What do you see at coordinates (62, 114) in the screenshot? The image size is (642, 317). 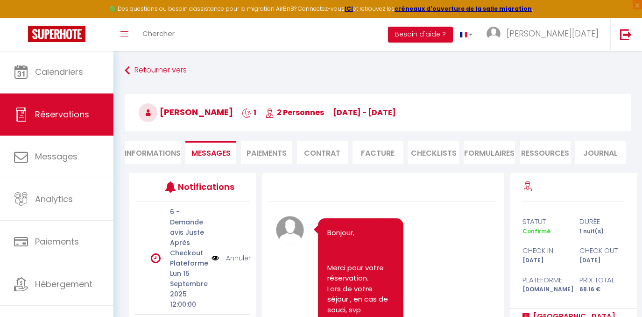 I see `span: Réservations` at bounding box center [62, 114].